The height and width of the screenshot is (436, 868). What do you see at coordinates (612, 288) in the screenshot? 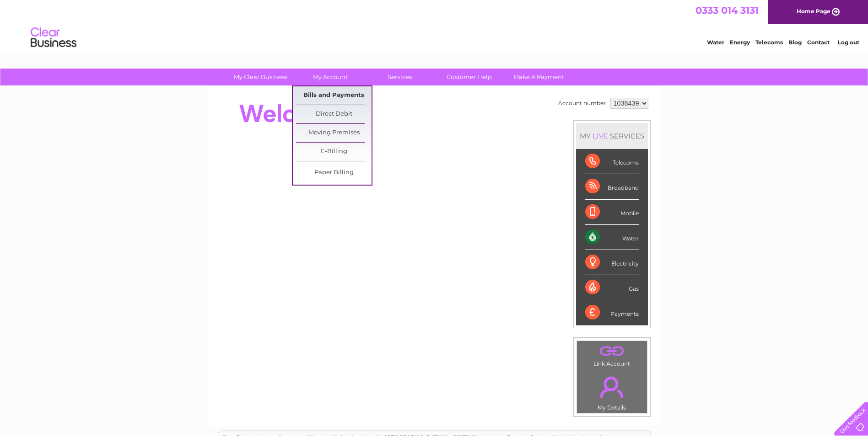
I see `div: Gas` at bounding box center [612, 288].